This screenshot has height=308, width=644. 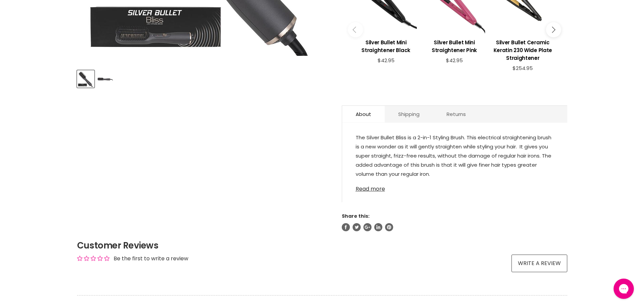 I want to click on a: Write a review, so click(x=540, y=264).